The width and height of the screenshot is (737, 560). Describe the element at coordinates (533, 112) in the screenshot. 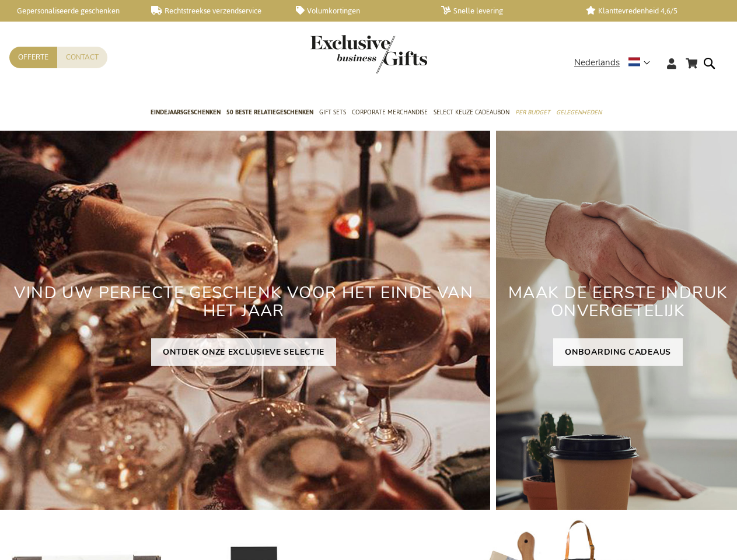

I see `span: Per Budget` at that location.